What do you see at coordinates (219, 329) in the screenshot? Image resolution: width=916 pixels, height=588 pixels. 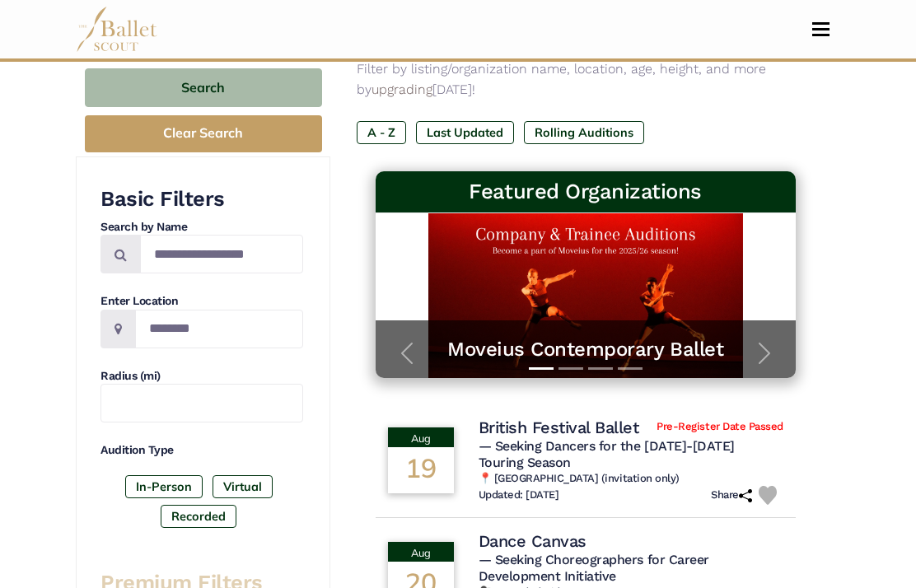 I see `input: Location` at bounding box center [219, 329].